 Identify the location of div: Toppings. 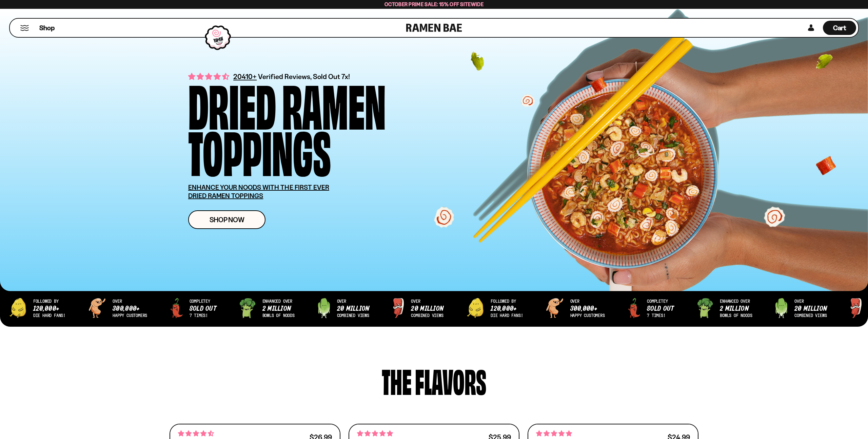
(259, 150).